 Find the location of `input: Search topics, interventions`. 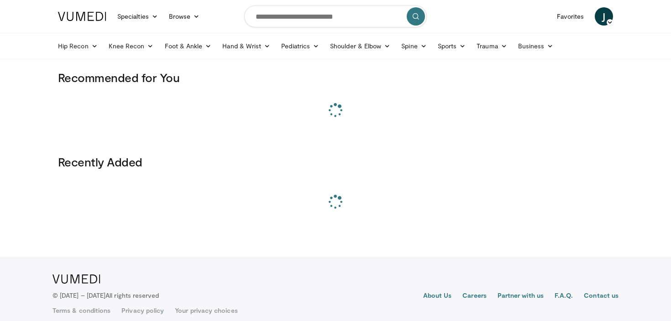

input: Search topics, interventions is located at coordinates (336, 16).